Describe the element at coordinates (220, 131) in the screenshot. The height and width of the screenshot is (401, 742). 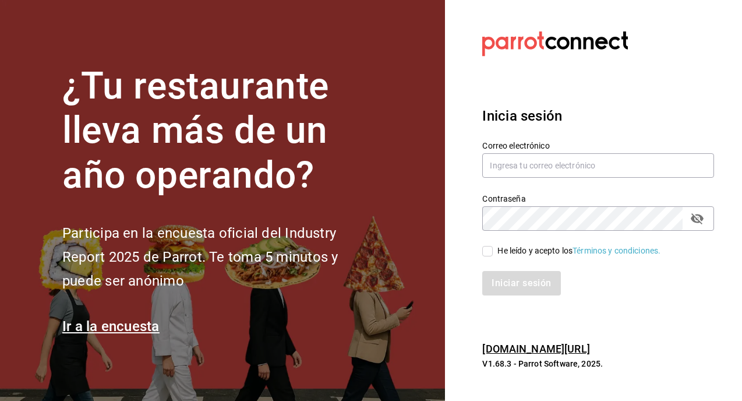
I see `h1: ¿Tu restaurante lleva más de un año operando?` at that location.